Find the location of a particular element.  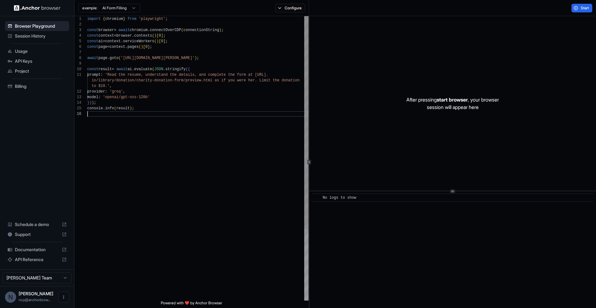

div: 14 is located at coordinates (78, 103).